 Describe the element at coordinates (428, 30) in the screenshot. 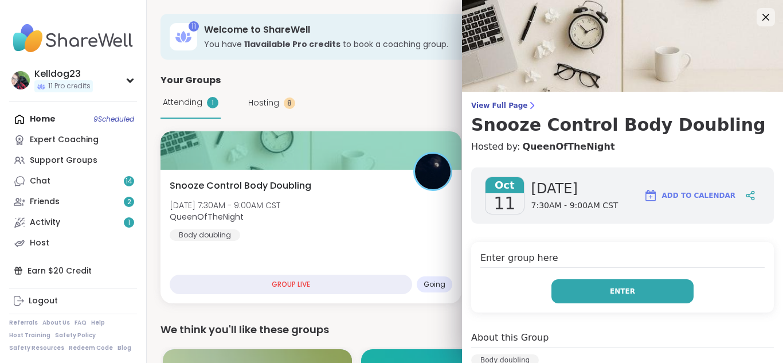

I see `h3: Welcome to ShareWell` at that location.